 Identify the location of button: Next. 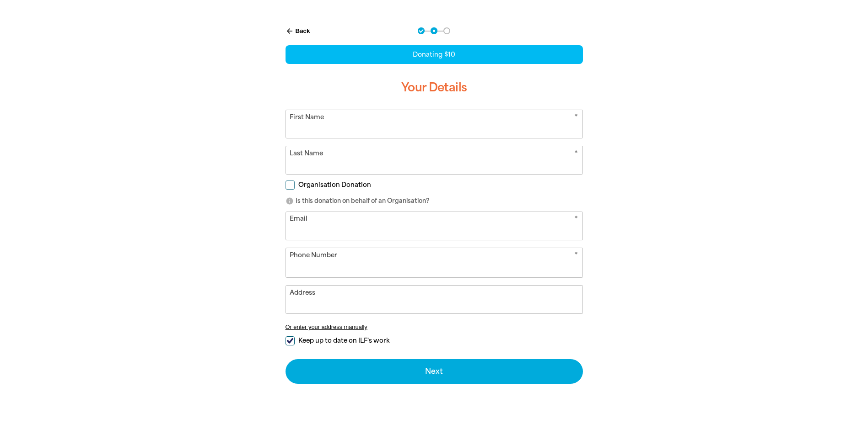
(434, 372).